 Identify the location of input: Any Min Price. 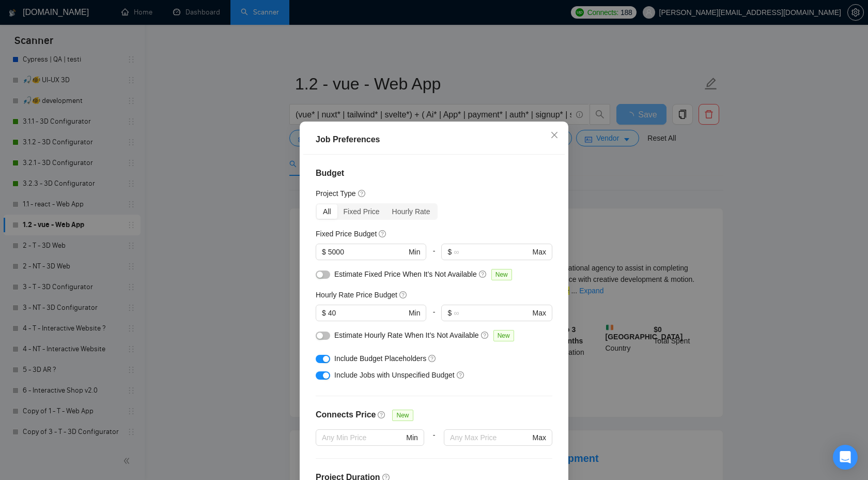
(363, 437).